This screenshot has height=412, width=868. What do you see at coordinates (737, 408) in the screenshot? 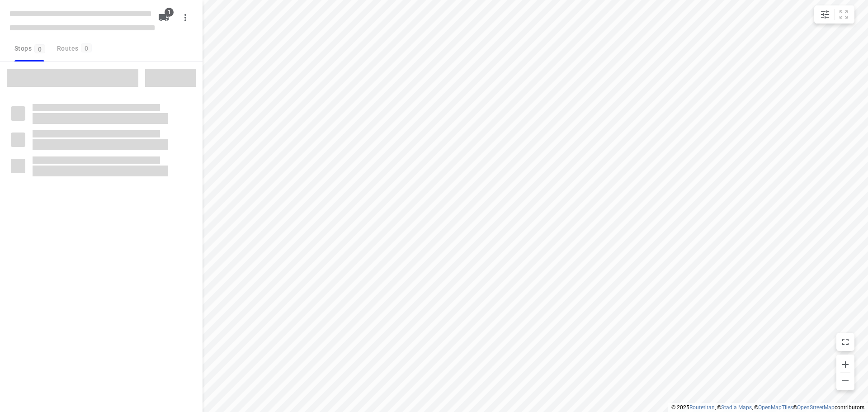
I see `a: Stadia Maps` at bounding box center [737, 408].